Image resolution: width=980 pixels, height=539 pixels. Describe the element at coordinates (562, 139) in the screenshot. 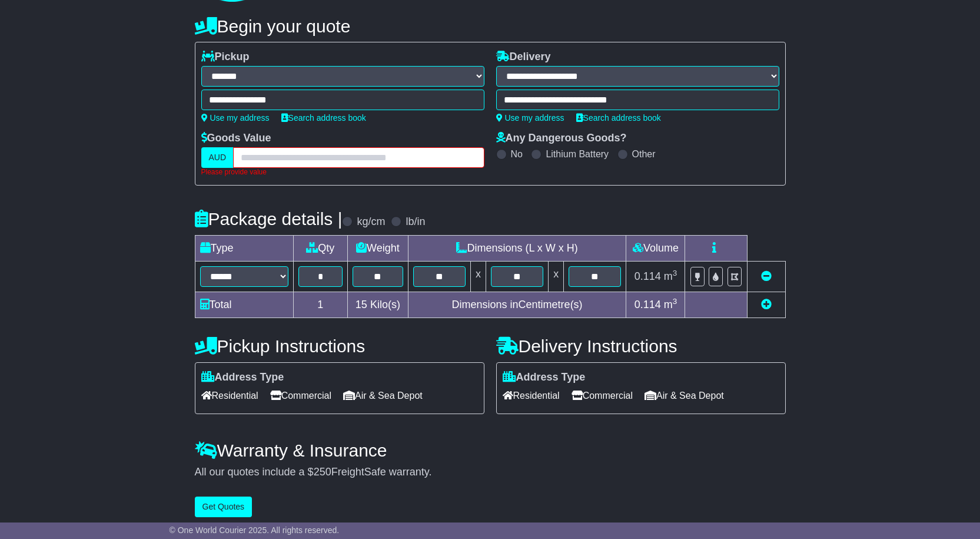

I see `label: Any Dangerous Goods?` at that location.